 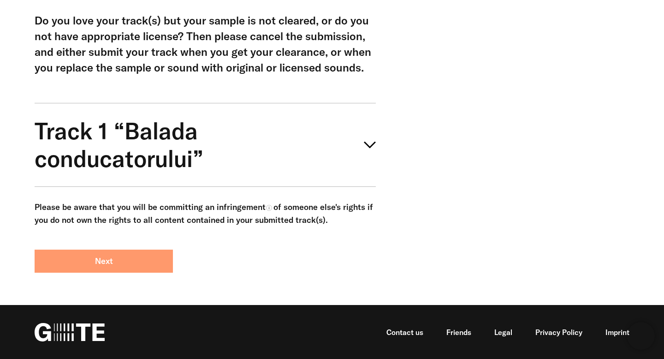 What do you see at coordinates (503, 332) in the screenshot?
I see `a: Legal` at bounding box center [503, 332].